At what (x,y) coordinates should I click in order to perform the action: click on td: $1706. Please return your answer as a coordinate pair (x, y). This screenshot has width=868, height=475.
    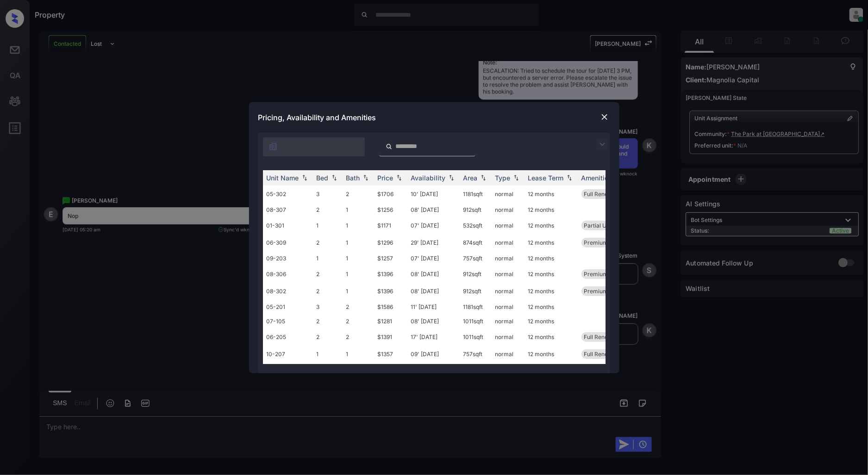
    Looking at the image, I should click on (391, 194).